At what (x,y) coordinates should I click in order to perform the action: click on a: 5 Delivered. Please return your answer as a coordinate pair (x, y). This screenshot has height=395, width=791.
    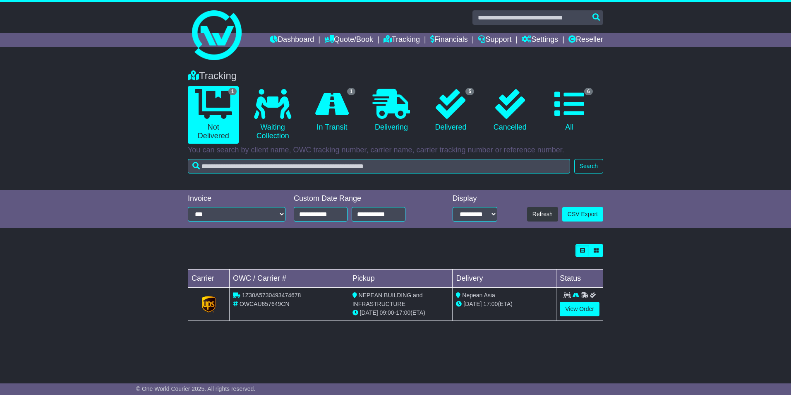
    Looking at the image, I should click on (451, 111).